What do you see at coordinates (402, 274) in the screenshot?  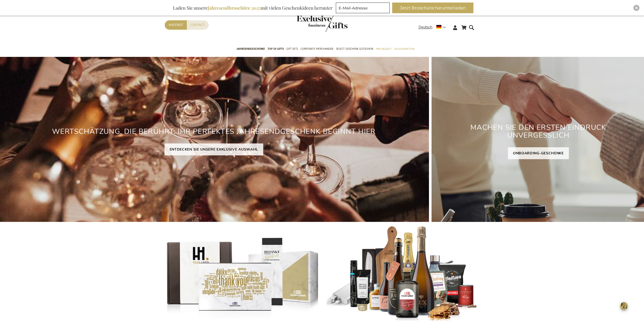 I see `img: Personalisierte Geschenke für Kunden und Mitarbeiter mit WirkungPersonalisierte Geschenke für Kun...` at bounding box center [402, 274].